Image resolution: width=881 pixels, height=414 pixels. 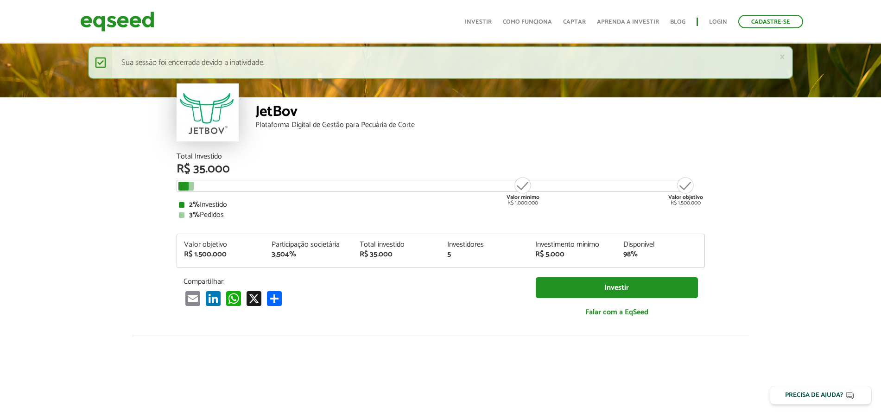 What do you see at coordinates (574, 22) in the screenshot?
I see `a: Captar` at bounding box center [574, 22].